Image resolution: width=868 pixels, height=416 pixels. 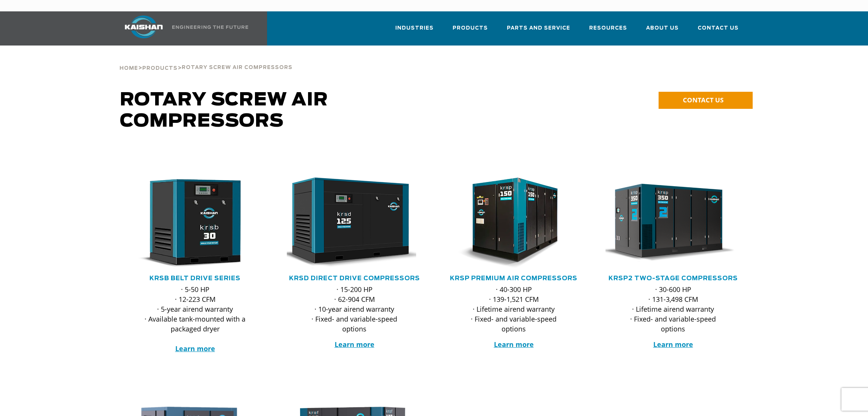 What do you see at coordinates (195, 223) in the screenshot?
I see `div: krsb30` at bounding box center [195, 223].